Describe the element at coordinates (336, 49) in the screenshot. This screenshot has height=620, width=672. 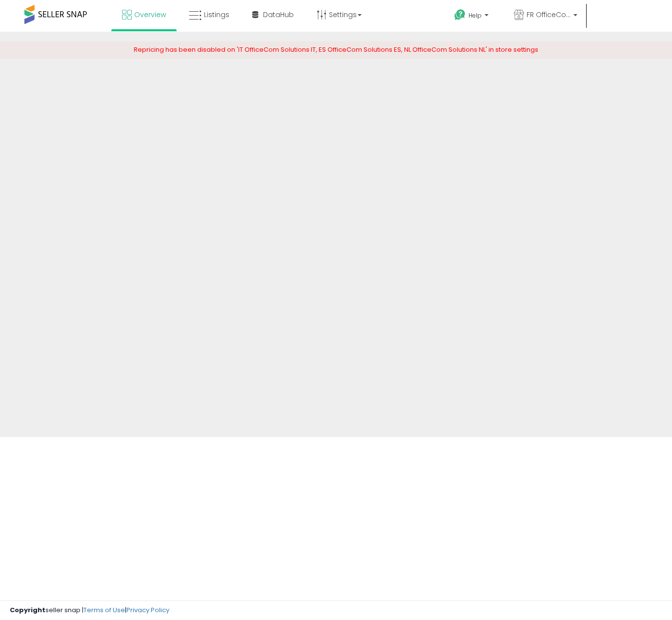
I see `span: Repricing has been disabled on 'IT OfficeCom Solutions IT, ES OfficeCom Solutions ES, NL OfficeCo...` at that location.